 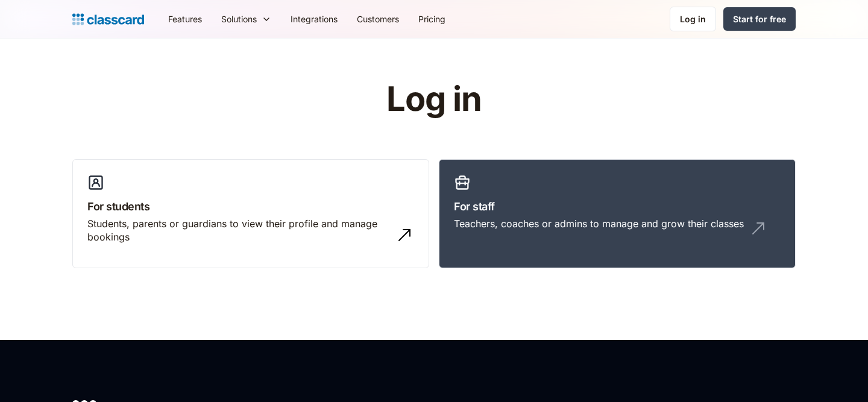 I want to click on div: Log in, so click(x=692, y=19).